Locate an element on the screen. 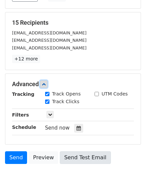  strong: Tracking is located at coordinates (23, 94).